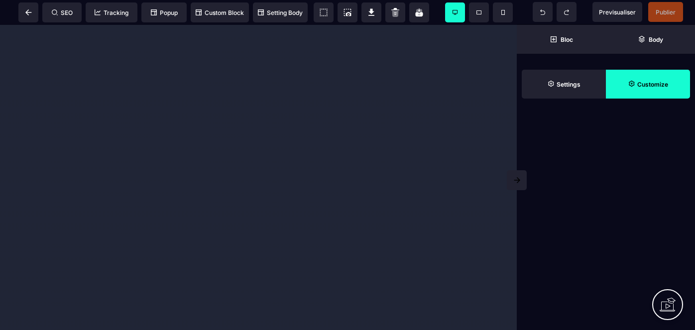  What do you see at coordinates (566, 39) in the screenshot?
I see `strong: Bloc` at bounding box center [566, 39].